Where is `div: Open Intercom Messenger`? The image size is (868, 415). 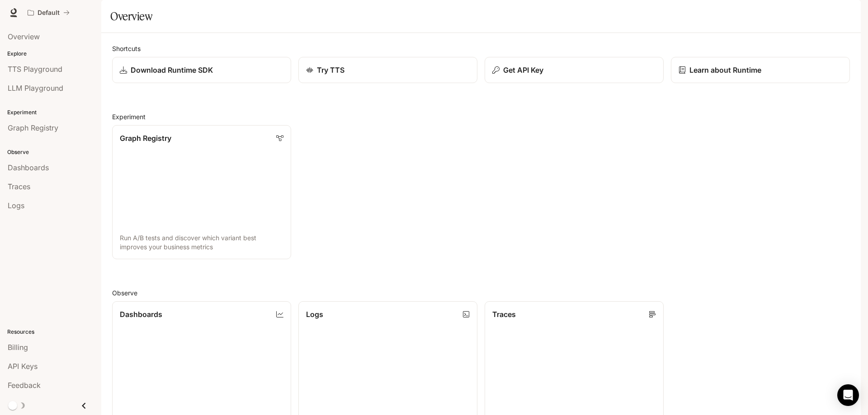
div: Open Intercom Messenger is located at coordinates (847, 395).